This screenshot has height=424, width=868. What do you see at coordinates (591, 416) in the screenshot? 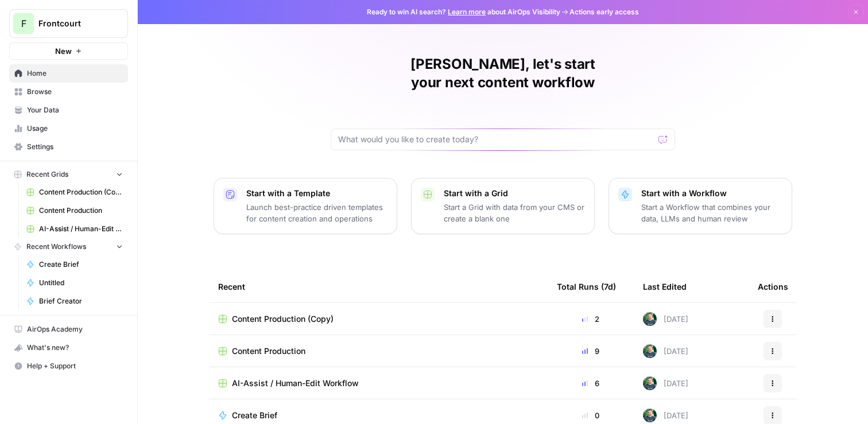
I see `div: 0` at bounding box center [591, 416].